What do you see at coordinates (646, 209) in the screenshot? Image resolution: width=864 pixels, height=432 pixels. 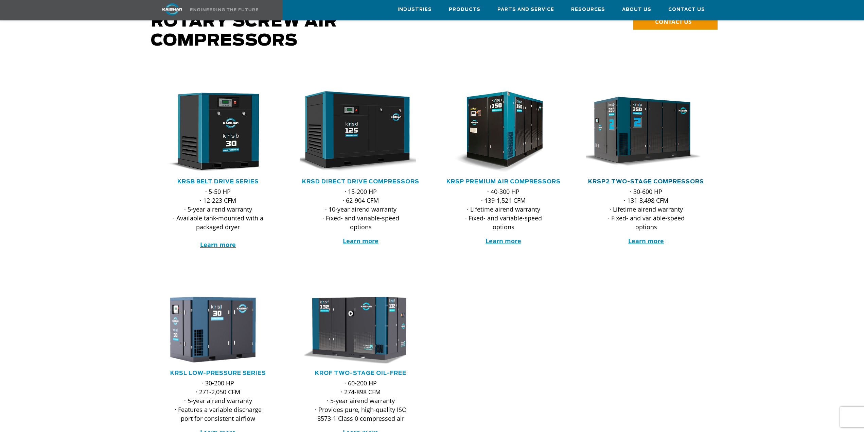 I see `p: · 30-600 HP · 131-3,498 CFM · Lifetime airend warranty · Fixed- and variable-speed options` at bounding box center [646, 209].